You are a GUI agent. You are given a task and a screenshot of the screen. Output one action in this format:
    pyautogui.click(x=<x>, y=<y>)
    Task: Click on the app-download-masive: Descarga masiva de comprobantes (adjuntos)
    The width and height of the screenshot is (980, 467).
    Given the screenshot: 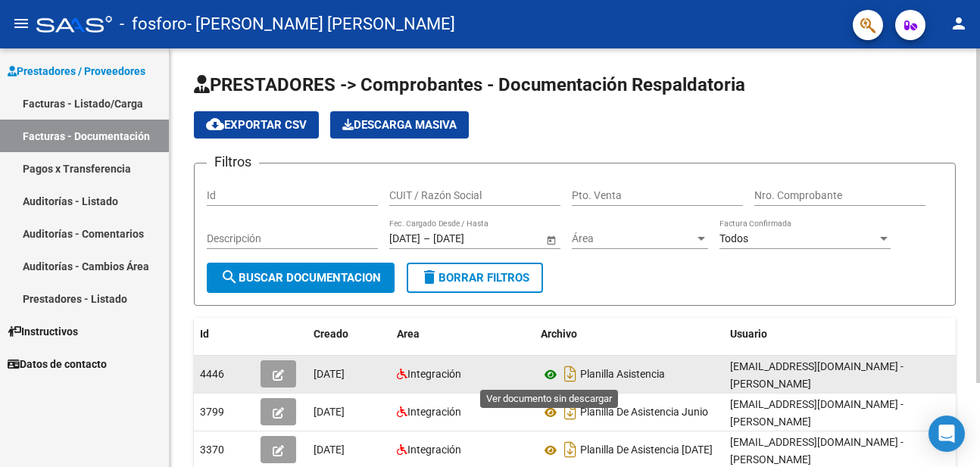 What is the action you would take?
    pyautogui.click(x=399, y=125)
    